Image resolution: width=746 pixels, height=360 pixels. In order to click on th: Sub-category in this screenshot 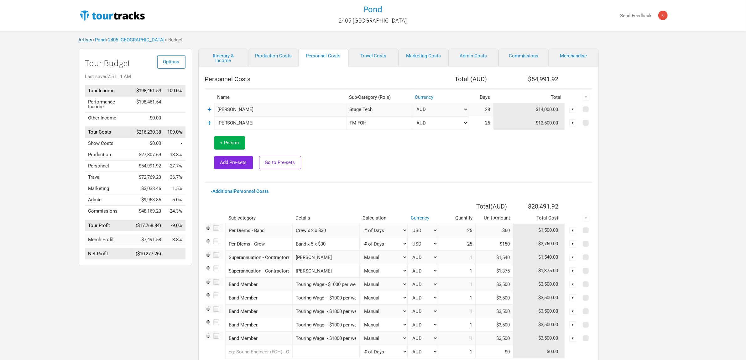, I will do `click(259, 218)`.